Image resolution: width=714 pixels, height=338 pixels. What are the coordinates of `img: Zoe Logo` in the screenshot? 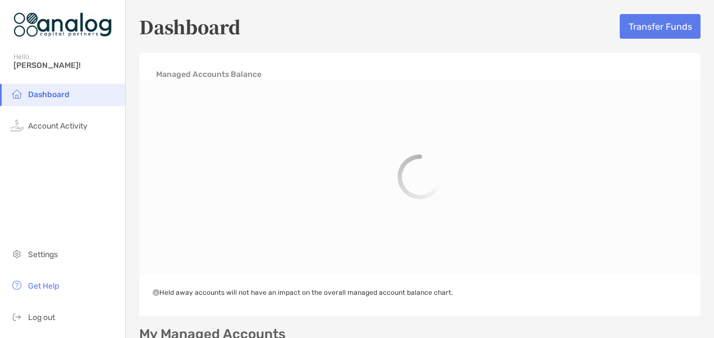 It's located at (62, 25).